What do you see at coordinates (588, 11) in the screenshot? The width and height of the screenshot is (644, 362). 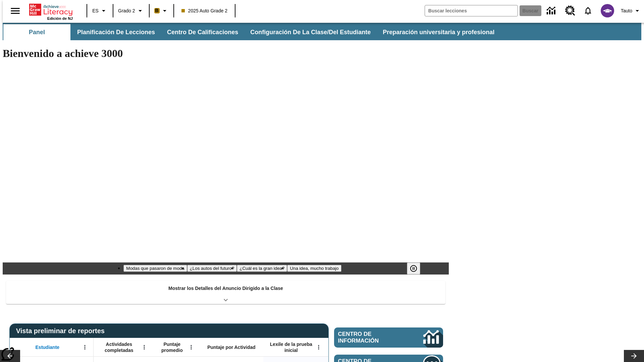 I see `a: Notificaciones` at bounding box center [588, 11].